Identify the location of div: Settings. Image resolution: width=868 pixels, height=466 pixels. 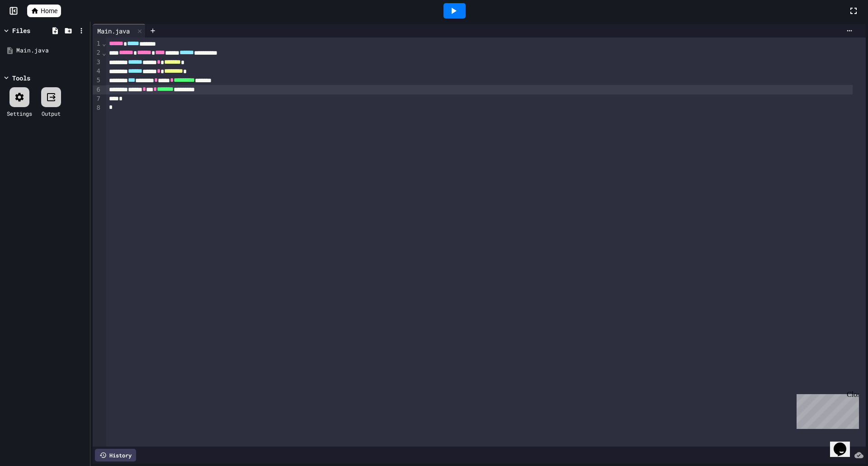
(19, 113).